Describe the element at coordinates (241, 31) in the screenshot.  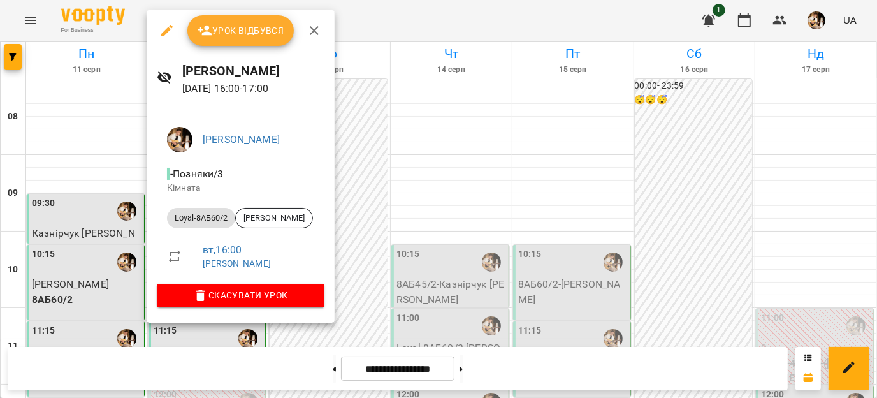
I see `span: Урок відбувся` at that location.